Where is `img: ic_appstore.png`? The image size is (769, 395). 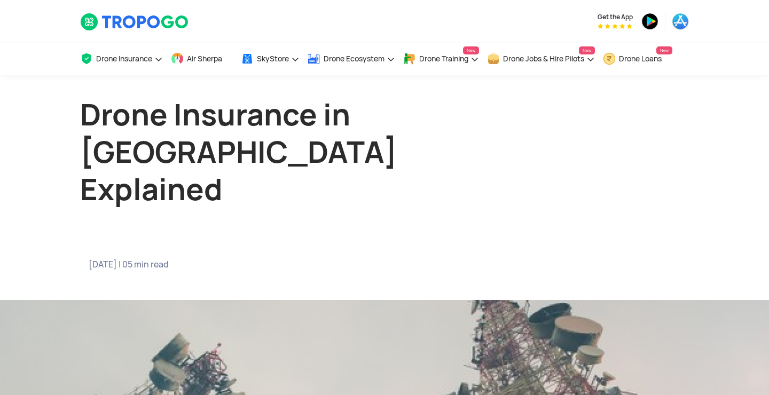
img: ic_appstore.png is located at coordinates (680, 21).